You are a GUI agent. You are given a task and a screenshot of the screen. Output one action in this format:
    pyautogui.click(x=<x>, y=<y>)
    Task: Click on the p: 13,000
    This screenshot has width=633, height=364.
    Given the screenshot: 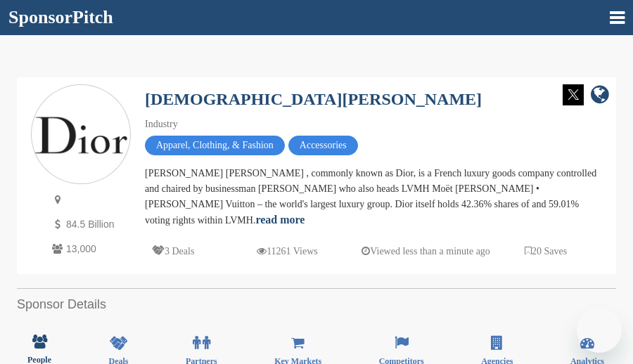 What is the action you would take?
    pyautogui.click(x=89, y=249)
    